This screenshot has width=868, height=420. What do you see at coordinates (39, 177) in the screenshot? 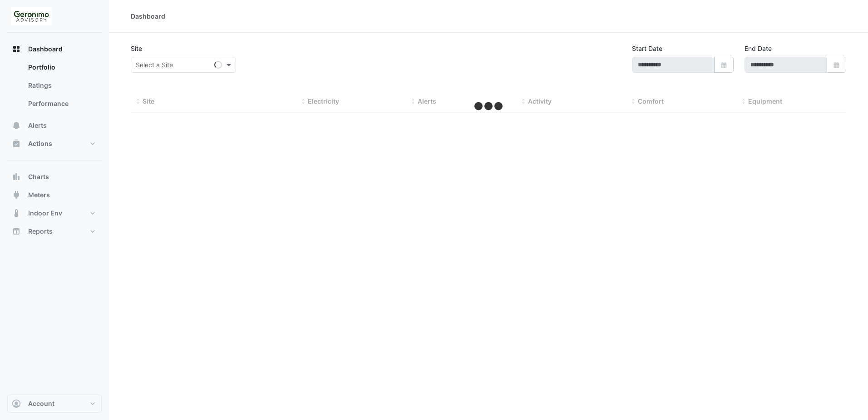
I see `span: Charts` at bounding box center [39, 177].